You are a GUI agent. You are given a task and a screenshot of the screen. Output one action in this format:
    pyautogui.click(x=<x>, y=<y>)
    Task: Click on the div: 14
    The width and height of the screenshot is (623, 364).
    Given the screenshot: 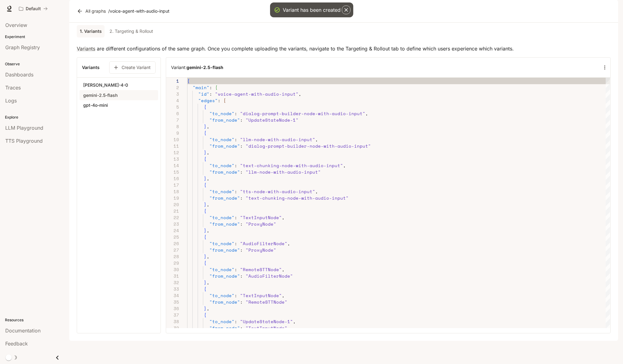 What is the action you would take?
    pyautogui.click(x=172, y=165)
    